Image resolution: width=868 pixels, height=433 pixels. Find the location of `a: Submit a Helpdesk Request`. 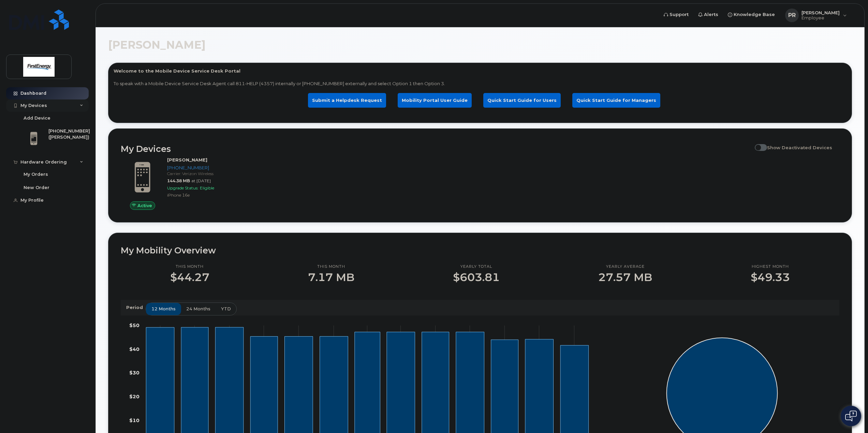

a: Submit a Helpdesk Request is located at coordinates (347, 100).